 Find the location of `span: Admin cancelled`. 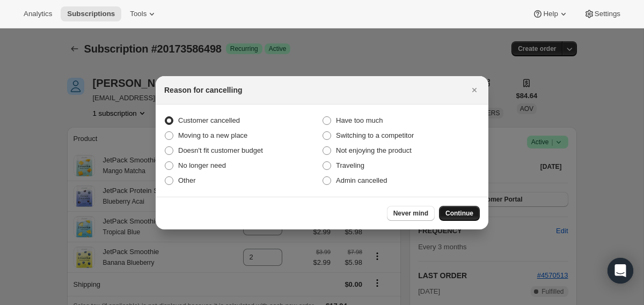

span: Admin cancelled is located at coordinates (361, 180).